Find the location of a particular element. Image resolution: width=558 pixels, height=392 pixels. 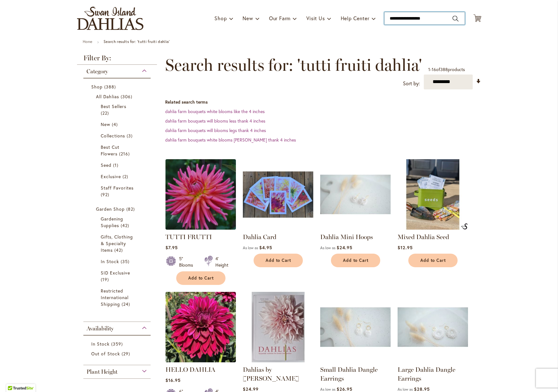

span: Gifts, Clothing & Specialty Items is located at coordinates (117, 243).